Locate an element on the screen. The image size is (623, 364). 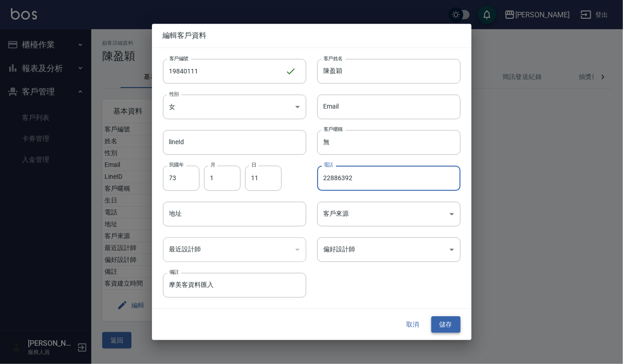
label: 月 is located at coordinates (213, 165).